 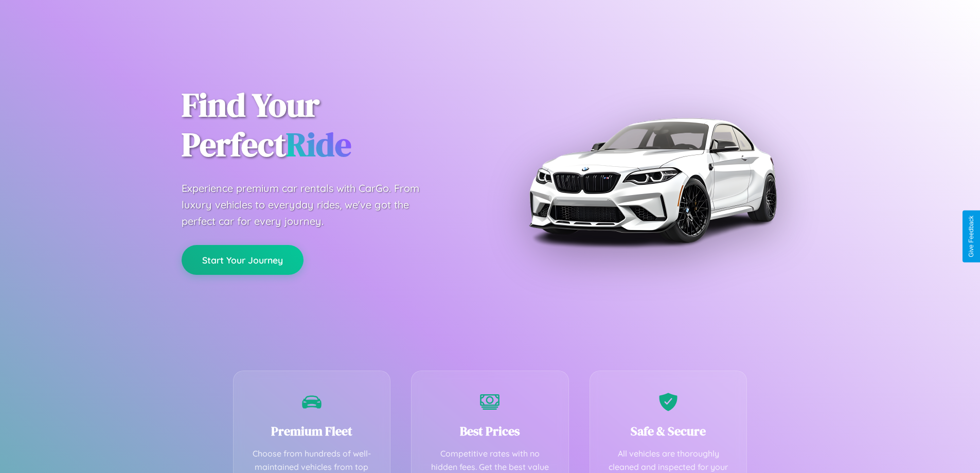 What do you see at coordinates (652, 180) in the screenshot?
I see `img: Premium BMW car rental vehicle` at bounding box center [652, 180].